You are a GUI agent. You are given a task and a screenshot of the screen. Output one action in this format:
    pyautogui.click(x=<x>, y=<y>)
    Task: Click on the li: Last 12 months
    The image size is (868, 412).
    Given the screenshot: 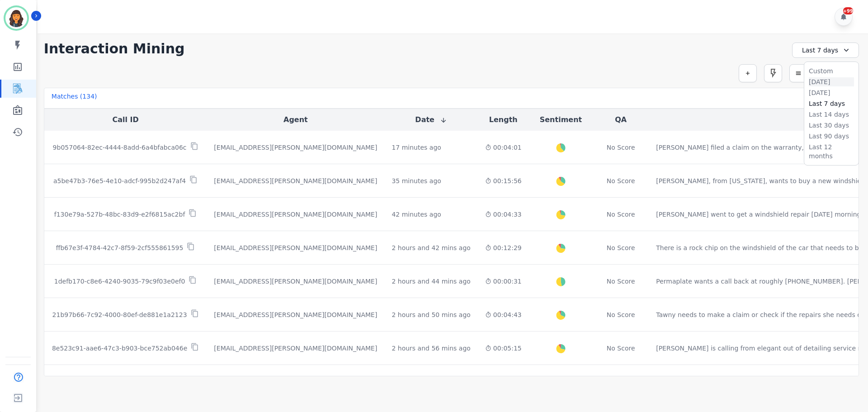 What is the action you would take?
    pyautogui.click(x=831, y=151)
    